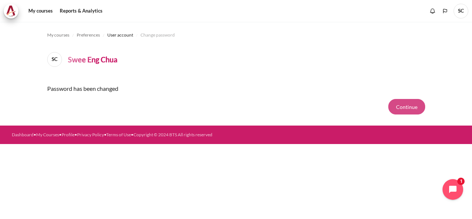 This screenshot has height=219, width=472. What do you see at coordinates (81, 11) in the screenshot?
I see `a: Reports & Analytics` at bounding box center [81, 11].